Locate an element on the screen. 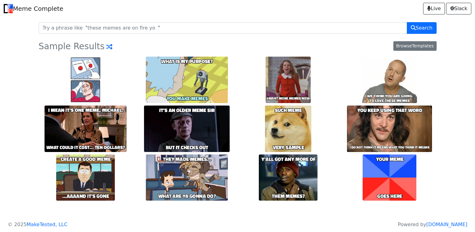 Image resolution: width=475 pixels, height=232 pixels. img: what_are_ya_gonna_do~q.webp is located at coordinates (187, 177).